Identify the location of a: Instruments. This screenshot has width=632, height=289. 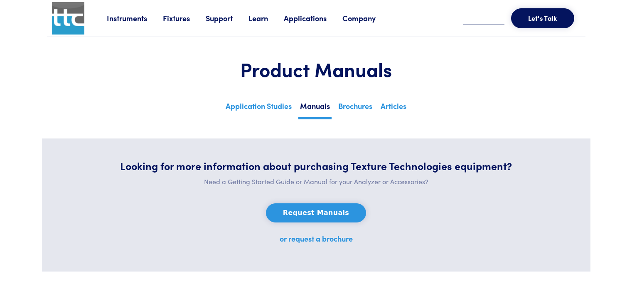
(135, 18).